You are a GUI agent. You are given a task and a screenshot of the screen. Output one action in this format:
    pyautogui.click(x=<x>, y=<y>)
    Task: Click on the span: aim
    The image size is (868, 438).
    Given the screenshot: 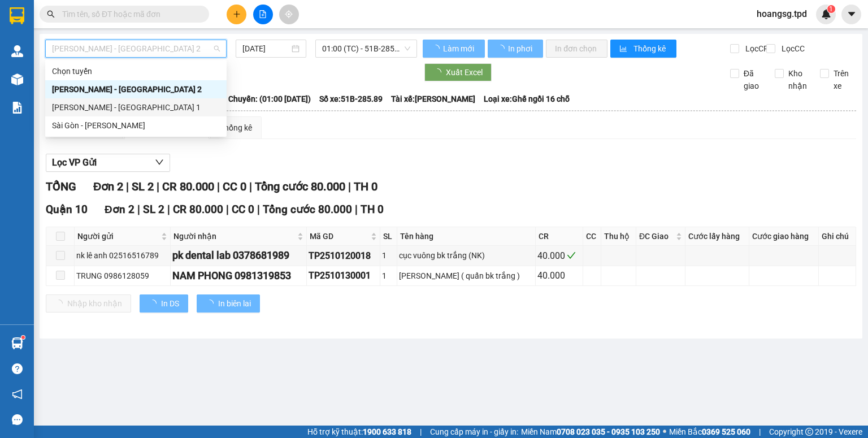 What is the action you would take?
    pyautogui.click(x=289, y=14)
    